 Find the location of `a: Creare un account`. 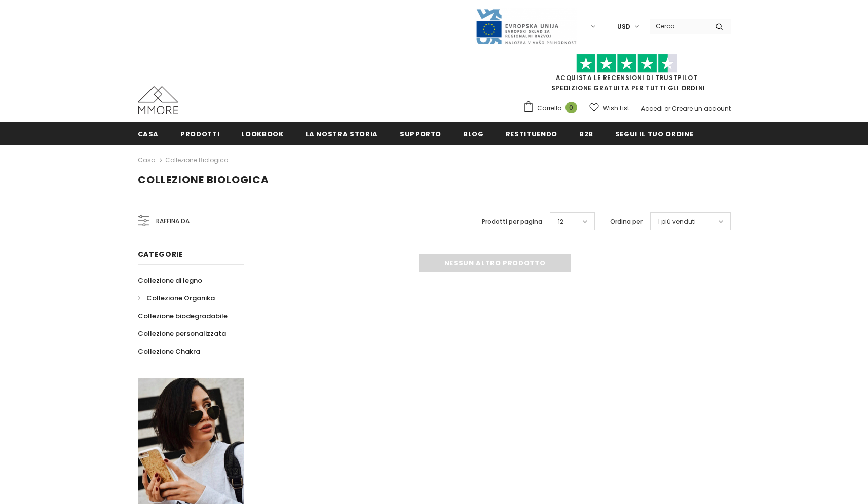

a: Creare un account is located at coordinates (701, 108).